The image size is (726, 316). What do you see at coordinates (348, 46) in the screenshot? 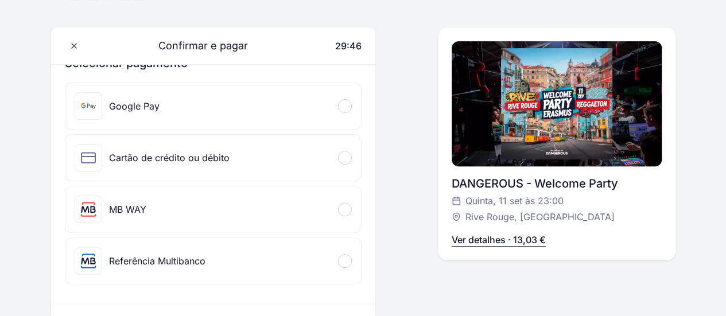
I see `span: 29:46` at bounding box center [348, 46].